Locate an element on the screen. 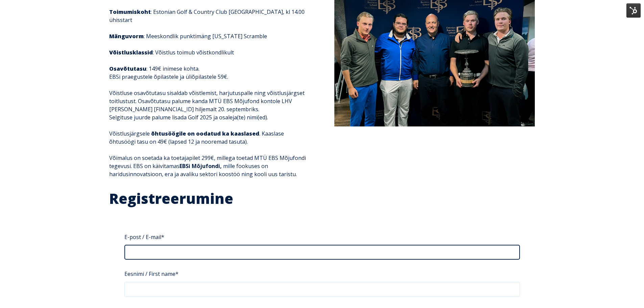 This screenshot has width=644, height=308. strong: Toimumiskoht is located at coordinates (130, 12).